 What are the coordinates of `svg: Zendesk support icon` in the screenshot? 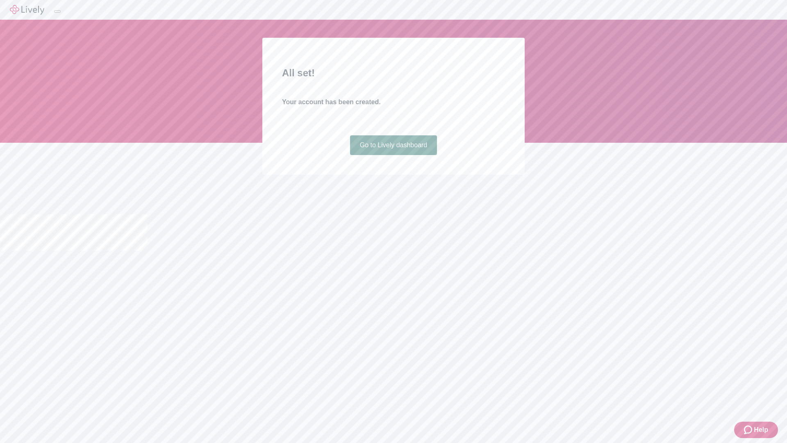 It's located at (749, 430).